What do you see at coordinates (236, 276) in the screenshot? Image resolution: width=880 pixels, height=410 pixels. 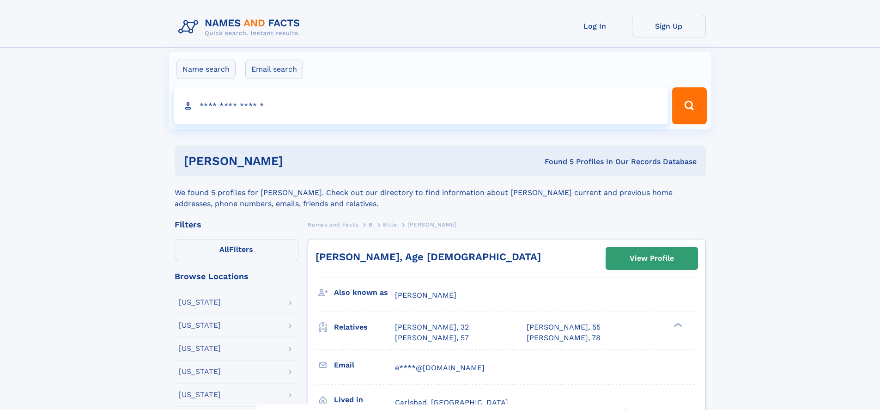 I see `div: Browse Locations` at bounding box center [236, 276].